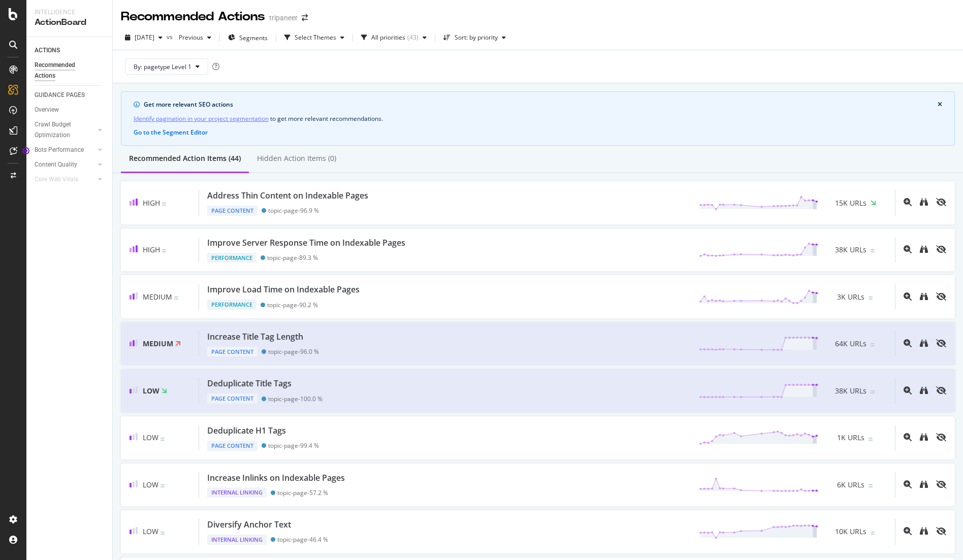  Describe the element at coordinates (851, 532) in the screenshot. I see `span: 10K URLs` at that location.